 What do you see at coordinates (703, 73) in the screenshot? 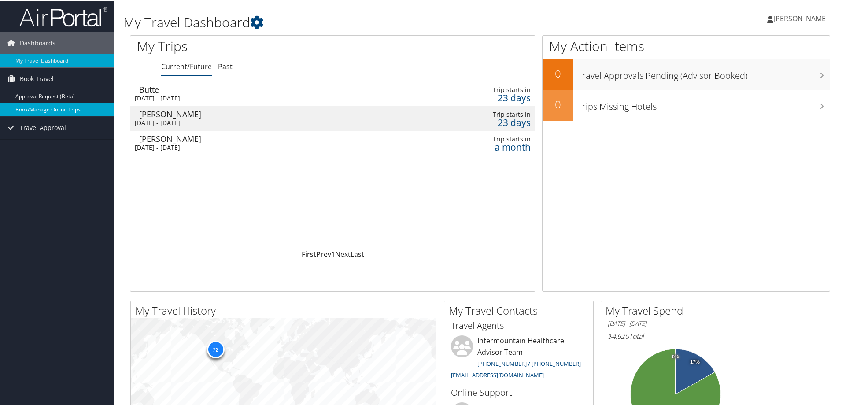
I see `h3: Travel Approvals Pending (Advisor Booked)` at bounding box center [703, 73].